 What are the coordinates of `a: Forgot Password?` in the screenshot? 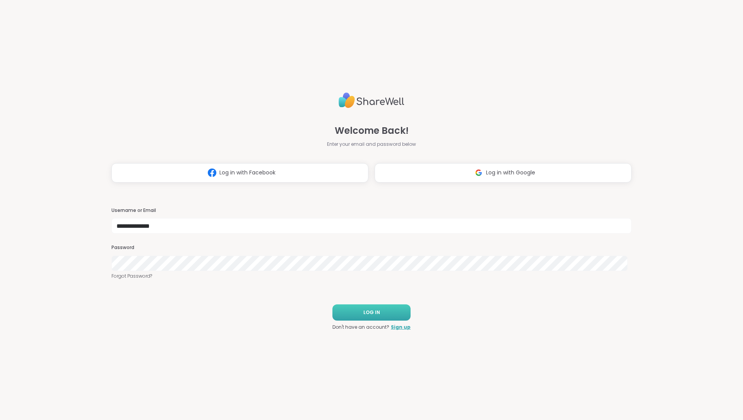 It's located at (372, 276).